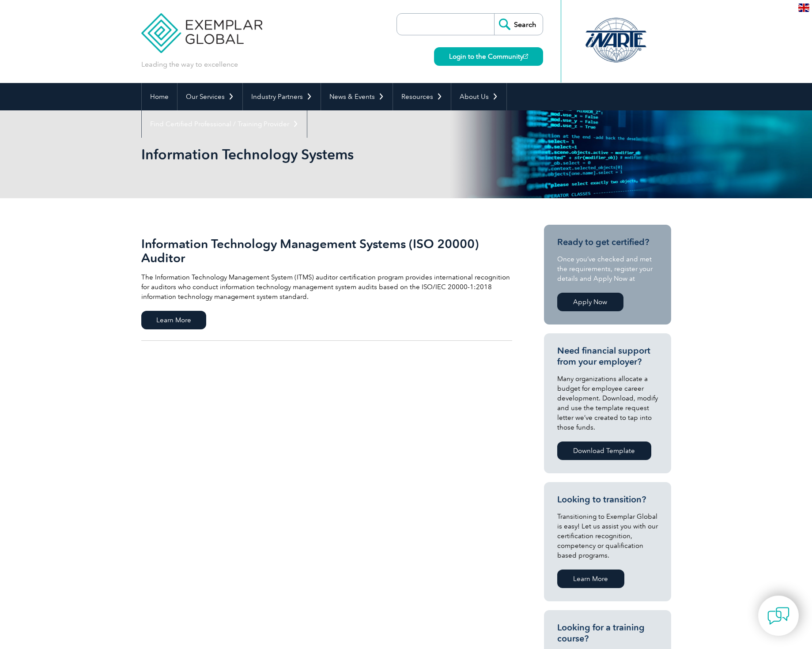  Describe the element at coordinates (327, 251) in the screenshot. I see `h2: Information Technology Management Systems (ISO 20000) Auditor` at that location.